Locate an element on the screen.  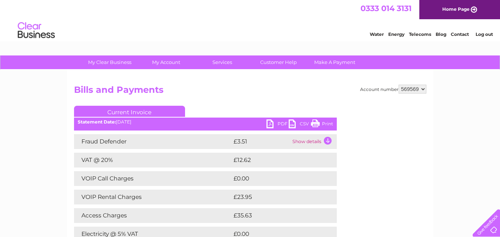
td: VOIP Rental Charges is located at coordinates (153, 197).